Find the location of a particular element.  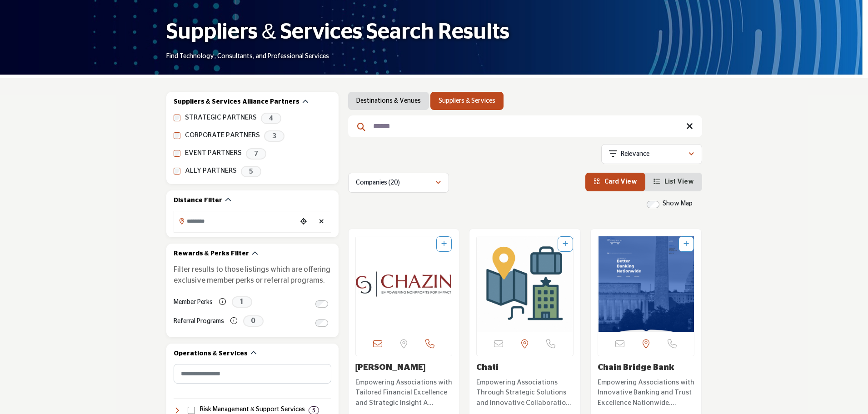

img: Chain Bridge Bank is located at coordinates (647, 284).